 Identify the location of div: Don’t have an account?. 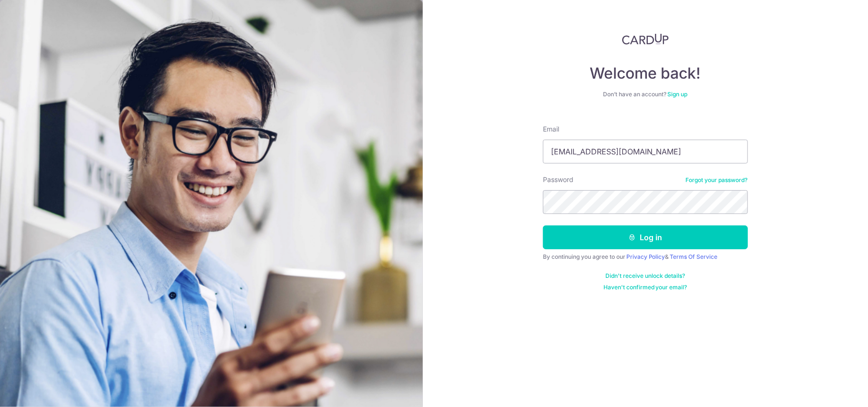
(645, 95).